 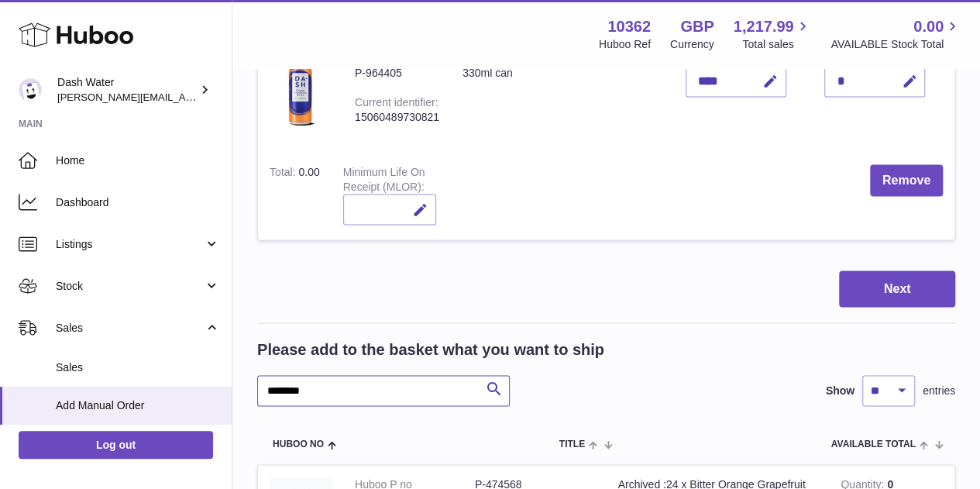 I want to click on span: Listings, so click(x=130, y=244).